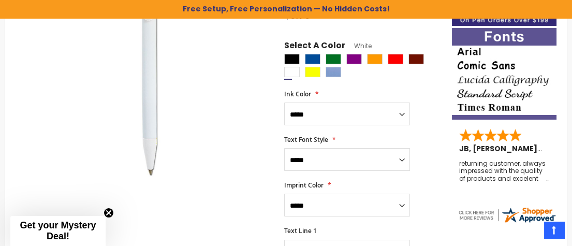  Describe the element at coordinates (109, 213) in the screenshot. I see `button: Close teaser` at that location.